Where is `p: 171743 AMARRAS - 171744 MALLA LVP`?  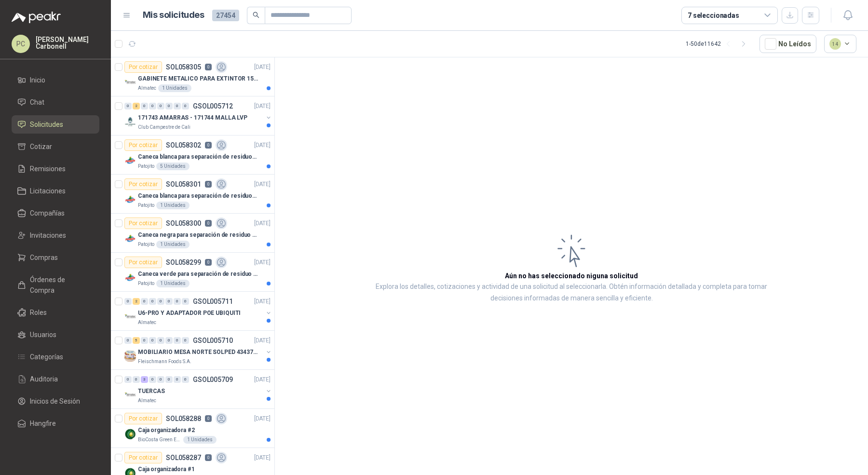 p: 171743 AMARRAS - 171744 MALLA LVP is located at coordinates (192, 117).